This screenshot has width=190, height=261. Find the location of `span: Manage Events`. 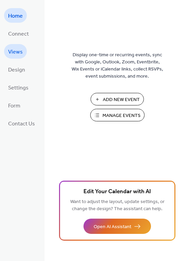

span: Manage Events is located at coordinates (121, 116).